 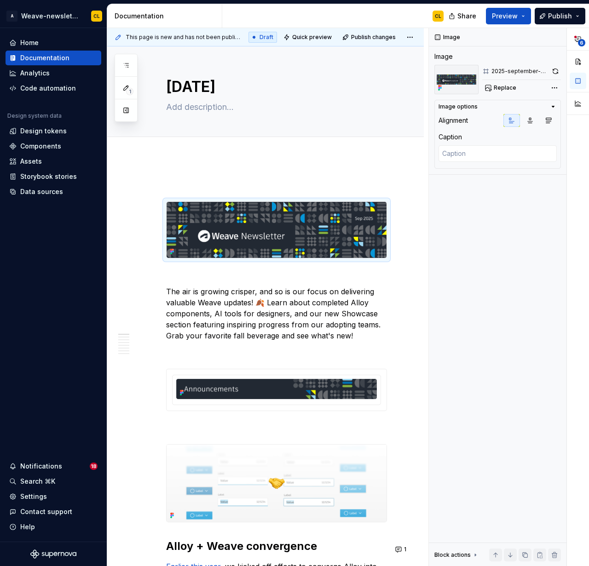 I want to click on div: 2025-september-header, so click(x=519, y=71).